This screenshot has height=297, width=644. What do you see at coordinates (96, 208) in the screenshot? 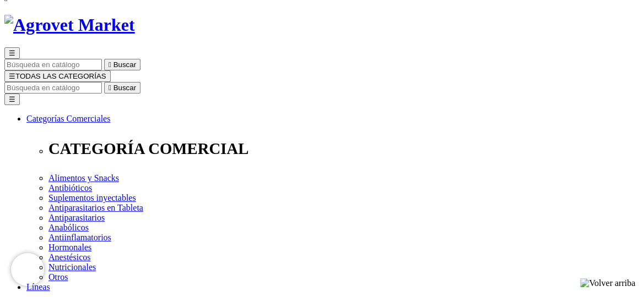
I see `a: Antiparasitarios en Tableta` at bounding box center [96, 208].